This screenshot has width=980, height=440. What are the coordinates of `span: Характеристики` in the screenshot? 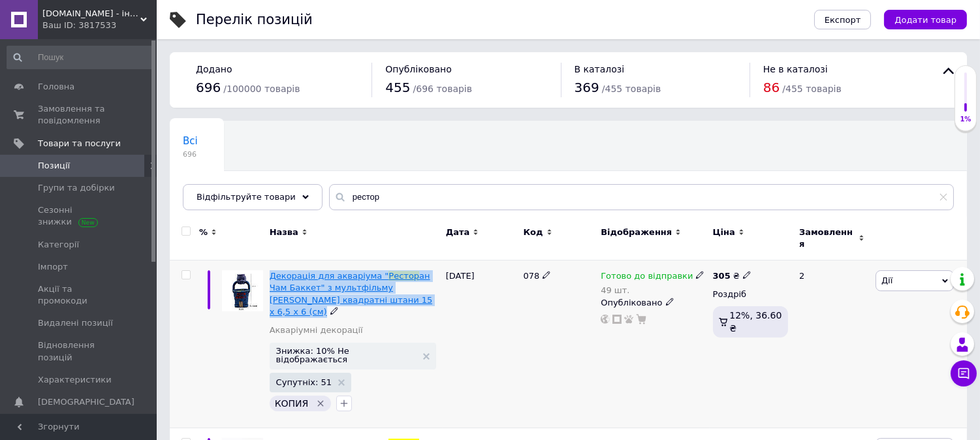 It's located at (74, 380).